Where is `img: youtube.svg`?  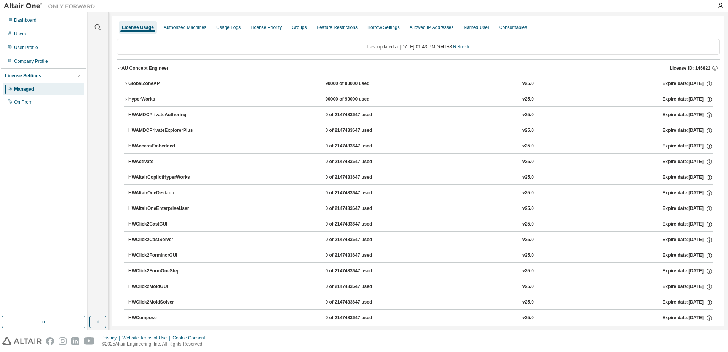
img: youtube.svg is located at coordinates (89, 341).